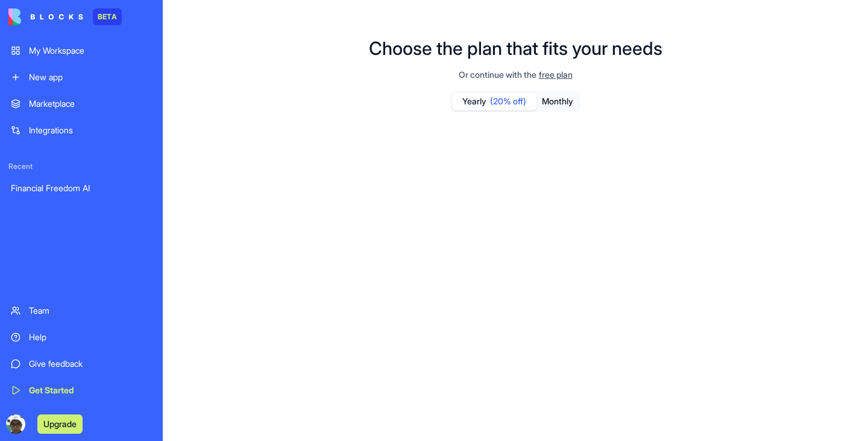  Describe the element at coordinates (107, 17) in the screenshot. I see `div: BETA` at that location.